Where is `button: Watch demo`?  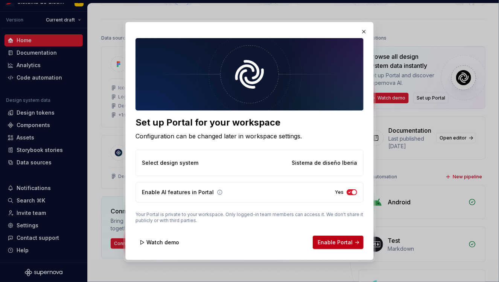 button: Watch demo is located at coordinates (160, 242).